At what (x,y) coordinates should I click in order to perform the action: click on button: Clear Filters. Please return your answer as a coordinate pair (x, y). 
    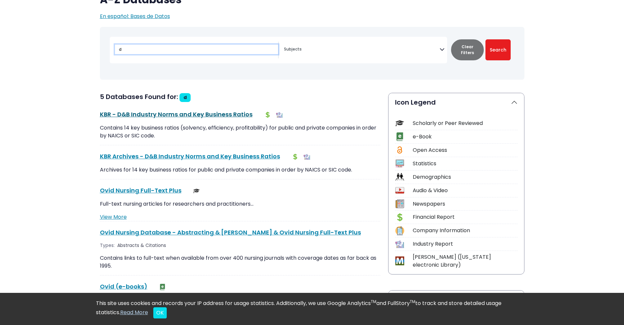
    Looking at the image, I should click on (467, 50).